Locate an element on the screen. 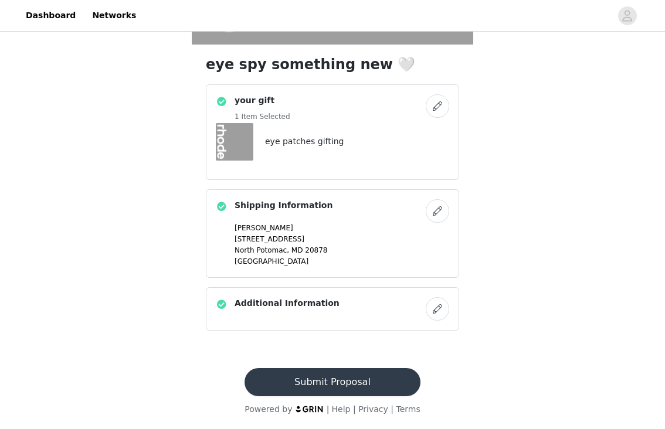 This screenshot has width=665, height=429. button: Submit Proposal is located at coordinates (332, 382).